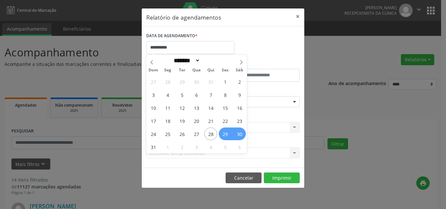  What do you see at coordinates (167, 147) in the screenshot?
I see `span: Setembro 1, 2025` at bounding box center [167, 147].